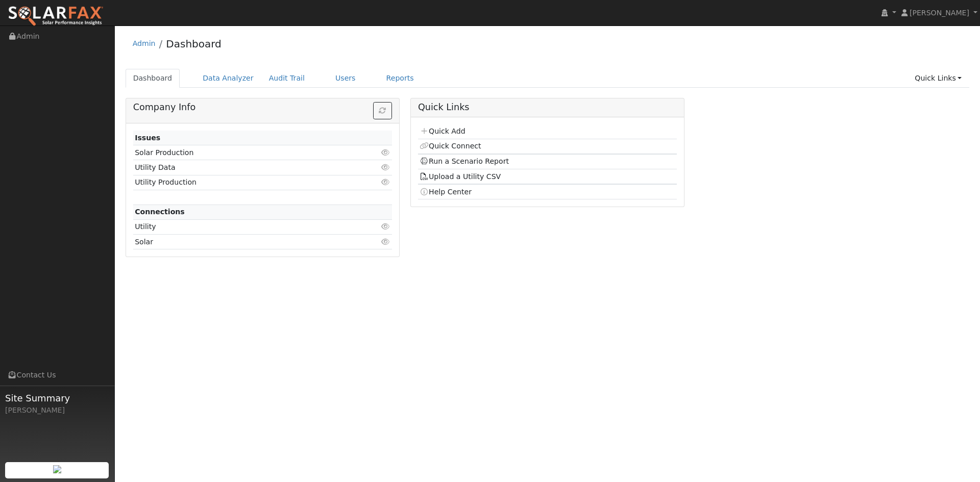  Describe the element at coordinates (286, 78) in the screenshot. I see `a: Audit Trail` at that location.